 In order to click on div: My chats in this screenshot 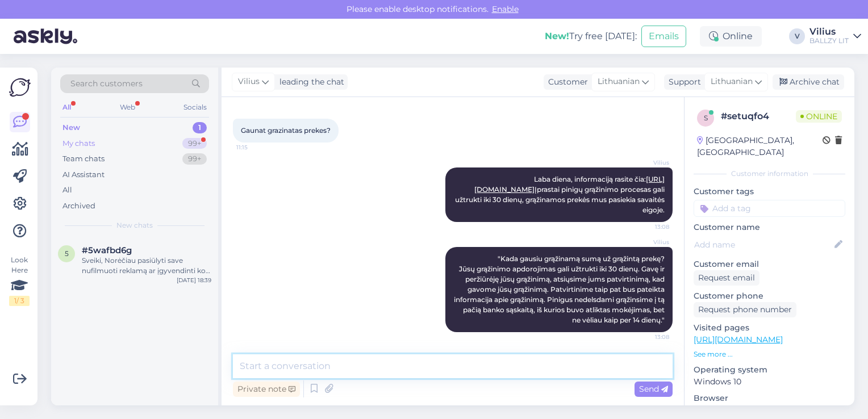, I will do `click(78, 144)`.